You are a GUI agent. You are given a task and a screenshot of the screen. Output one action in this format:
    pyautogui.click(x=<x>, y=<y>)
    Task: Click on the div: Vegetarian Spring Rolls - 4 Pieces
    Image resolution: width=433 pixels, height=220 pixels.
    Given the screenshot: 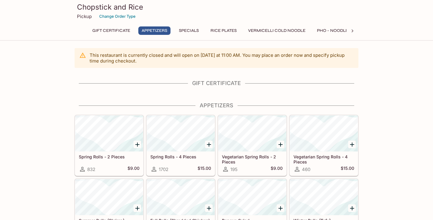 What is the action you would take?
    pyautogui.click(x=324, y=134)
    